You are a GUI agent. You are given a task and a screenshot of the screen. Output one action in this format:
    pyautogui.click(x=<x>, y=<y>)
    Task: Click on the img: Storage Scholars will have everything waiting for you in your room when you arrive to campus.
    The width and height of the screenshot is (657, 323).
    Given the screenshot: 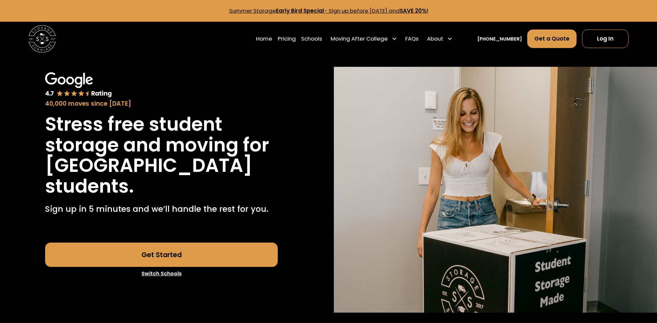 What is the action you would take?
    pyautogui.click(x=496, y=190)
    